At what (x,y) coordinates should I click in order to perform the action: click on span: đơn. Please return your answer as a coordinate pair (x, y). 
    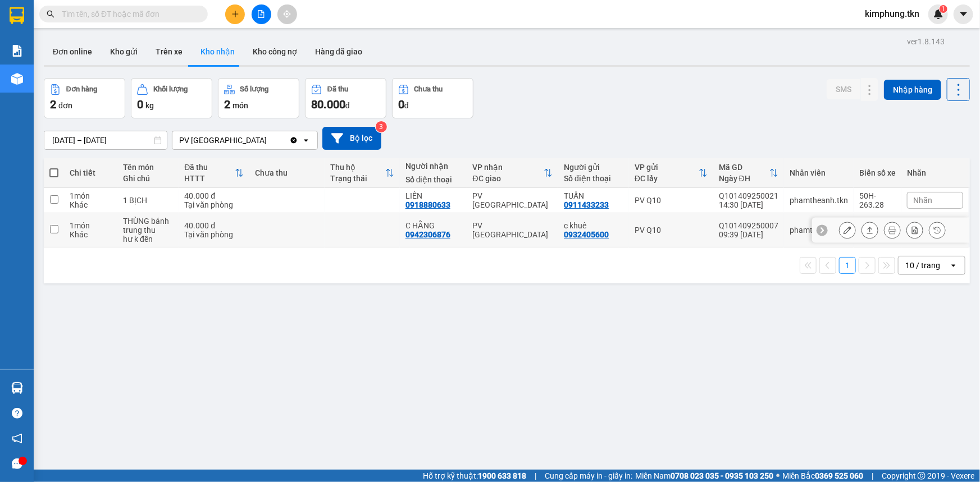
    Looking at the image, I should click on (65, 105).